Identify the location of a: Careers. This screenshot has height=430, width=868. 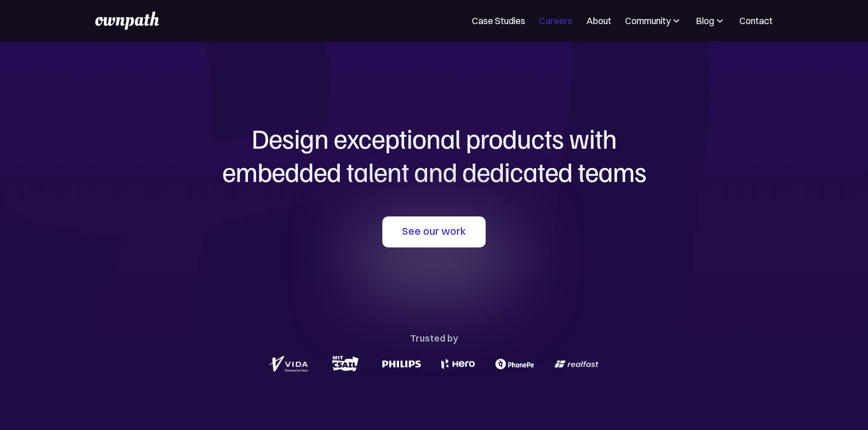
(556, 21).